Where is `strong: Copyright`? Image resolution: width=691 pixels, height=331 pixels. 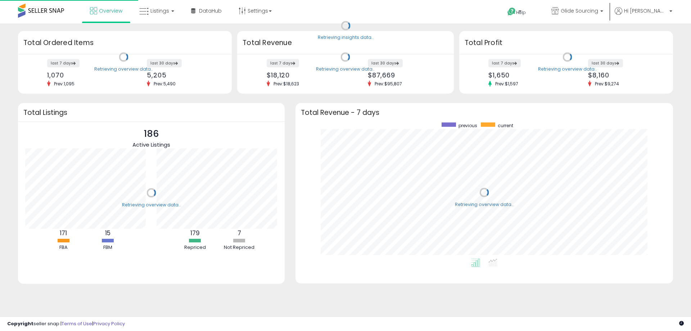
strong: Copyright is located at coordinates (20, 323).